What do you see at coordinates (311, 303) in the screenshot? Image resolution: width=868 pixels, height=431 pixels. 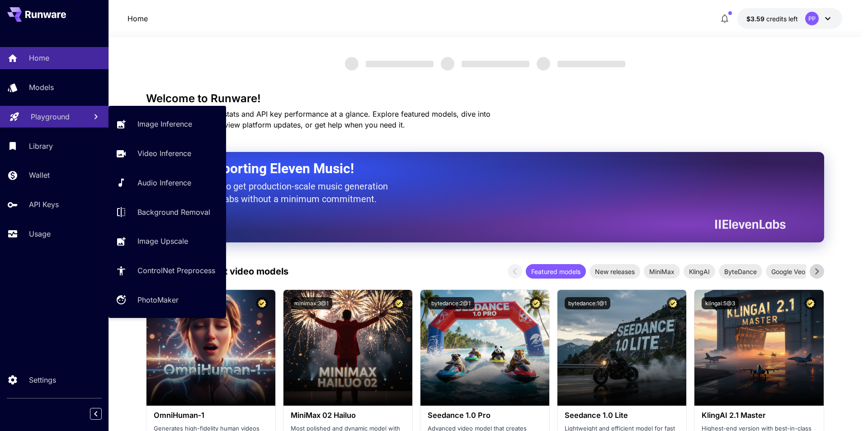 I see `button: minimax:3@1` at bounding box center [311, 303].